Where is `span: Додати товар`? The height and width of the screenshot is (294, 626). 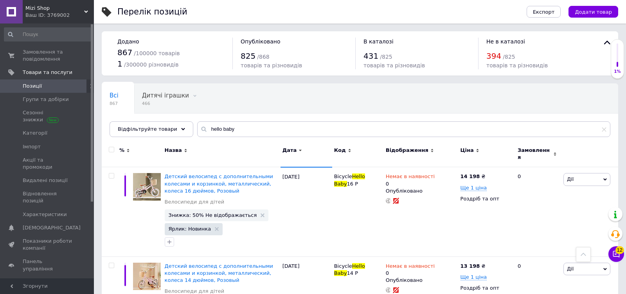 span: Додати товар is located at coordinates (593, 12).